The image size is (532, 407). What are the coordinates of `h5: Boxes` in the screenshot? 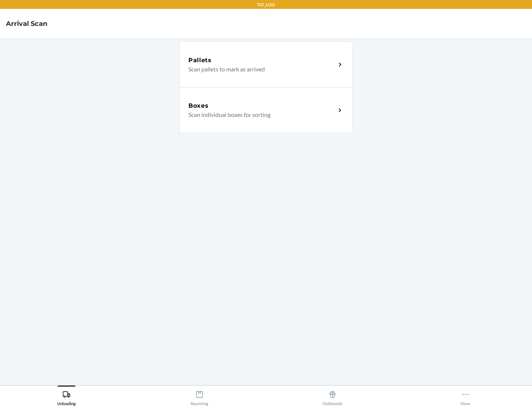 It's located at (199, 106).